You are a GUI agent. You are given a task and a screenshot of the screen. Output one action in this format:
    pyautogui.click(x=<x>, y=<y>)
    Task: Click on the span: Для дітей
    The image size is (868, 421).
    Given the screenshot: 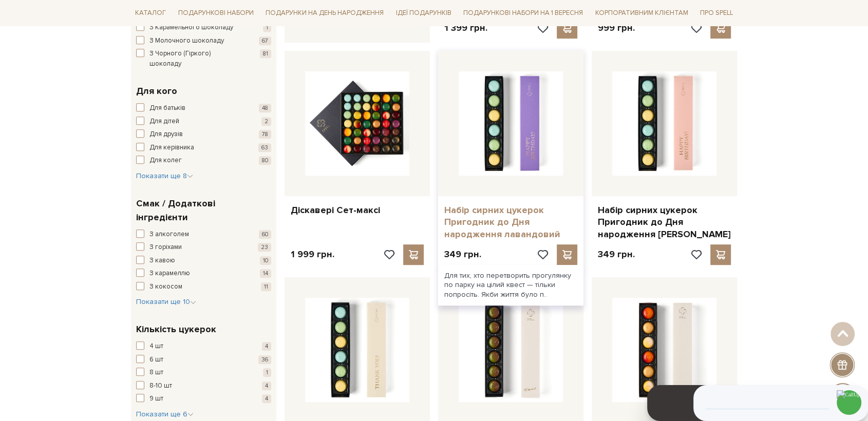 What is the action you would take?
    pyautogui.click(x=165, y=121)
    